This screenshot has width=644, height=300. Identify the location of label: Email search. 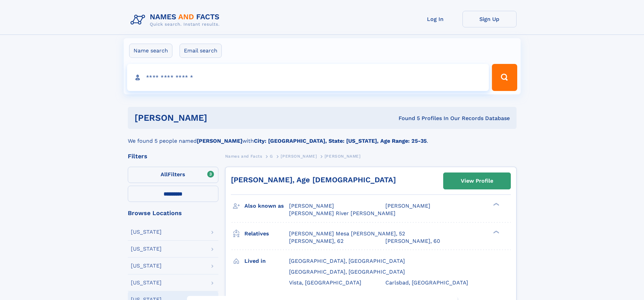
(200, 51).